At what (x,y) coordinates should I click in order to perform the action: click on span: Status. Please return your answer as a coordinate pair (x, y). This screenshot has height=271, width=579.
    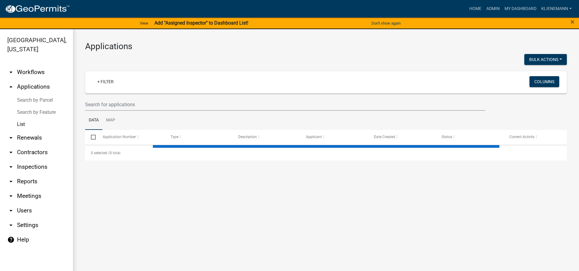
    Looking at the image, I should click on (447, 137).